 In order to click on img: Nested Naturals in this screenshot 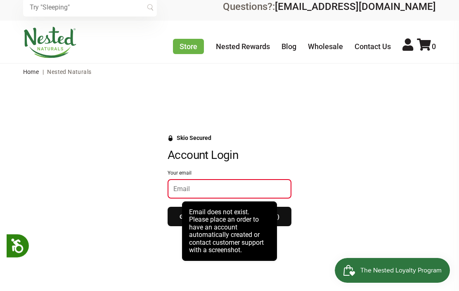, I will do `click(50, 42)`.